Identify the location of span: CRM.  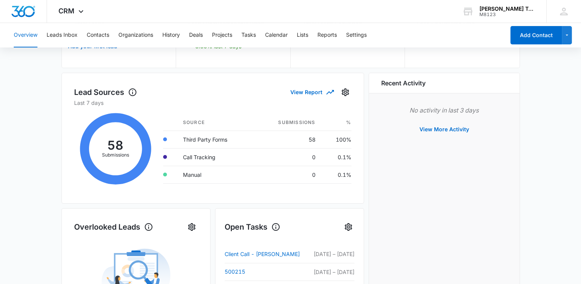
(66, 11).